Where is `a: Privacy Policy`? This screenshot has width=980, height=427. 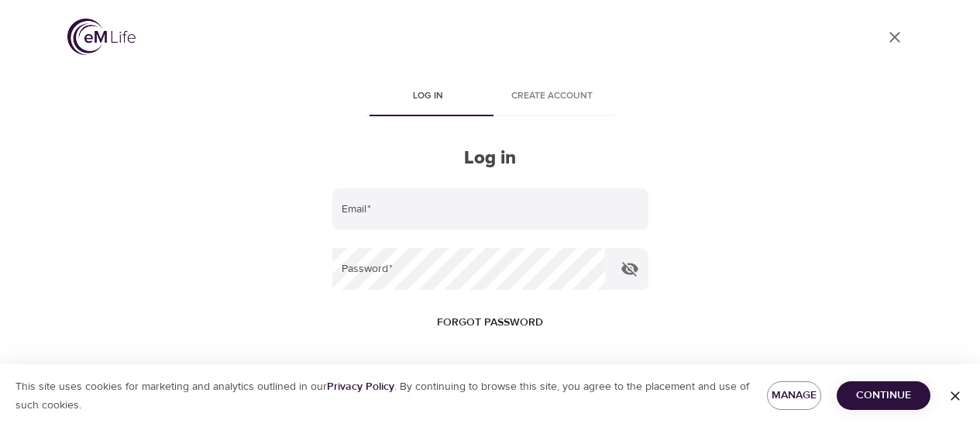
a: Privacy Policy is located at coordinates (360, 387).